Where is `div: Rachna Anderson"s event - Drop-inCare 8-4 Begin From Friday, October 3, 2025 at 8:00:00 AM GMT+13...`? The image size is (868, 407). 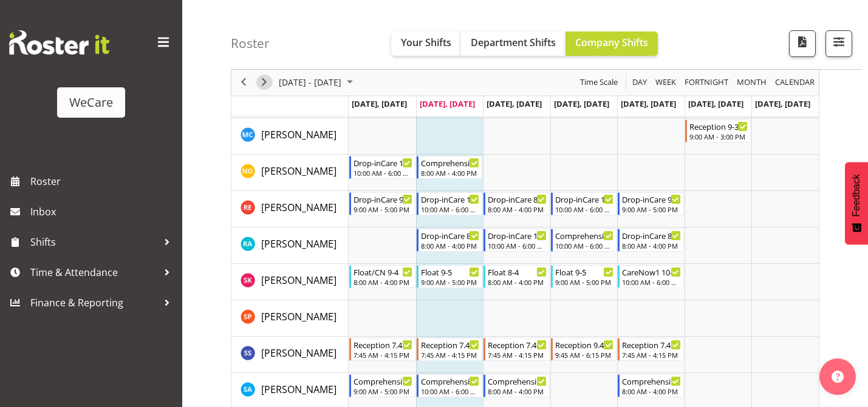 div: Rachna Anderson"s event - Drop-inCare 8-4 Begin From Friday, October 3, 2025 at 8:00:00 AM GMT+13... is located at coordinates (650, 240).